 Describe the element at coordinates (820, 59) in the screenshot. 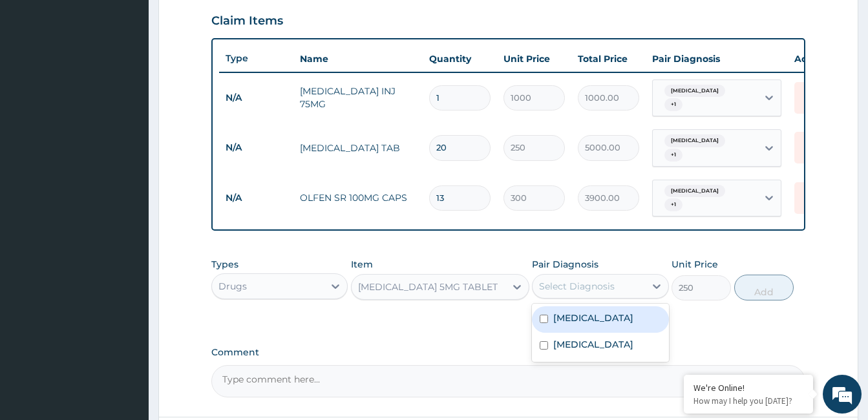

I see `th: Actions` at that location.